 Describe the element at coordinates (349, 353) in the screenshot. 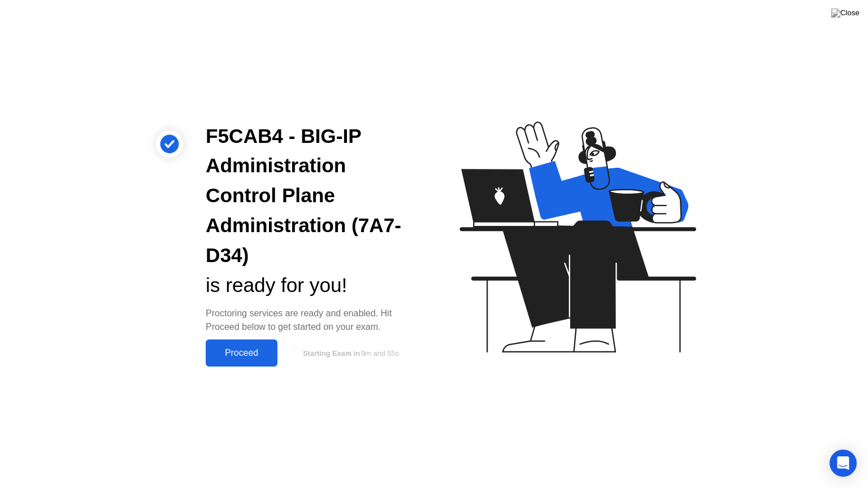

I see `button: Starting Exam in9m and 55s` at that location.